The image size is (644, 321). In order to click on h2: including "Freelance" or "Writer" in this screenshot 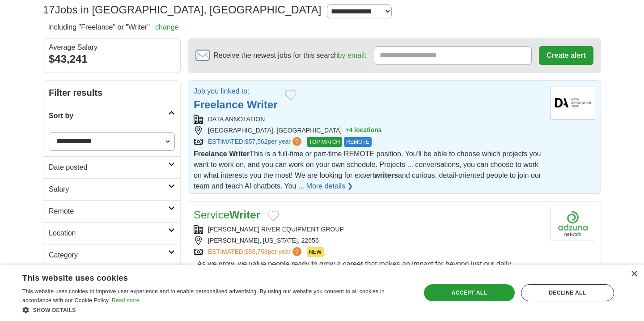, I will do `click(113, 27)`.